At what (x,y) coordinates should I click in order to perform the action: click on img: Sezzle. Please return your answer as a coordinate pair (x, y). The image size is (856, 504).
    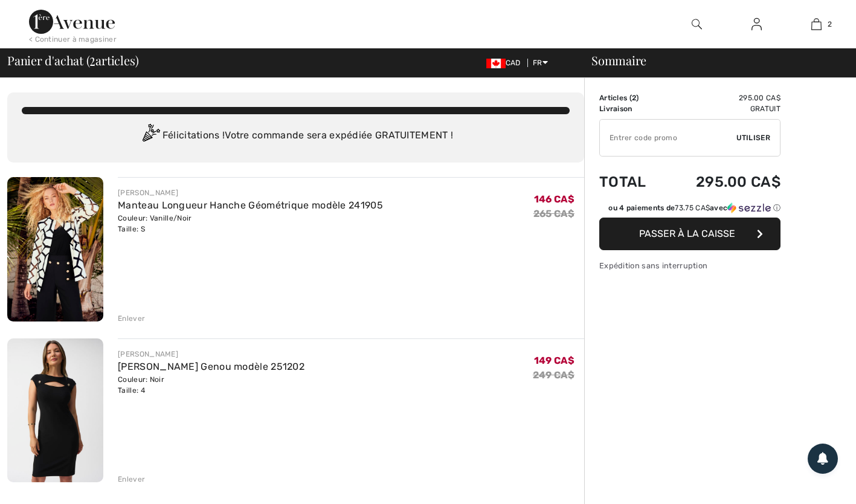
    Looking at the image, I should click on (749, 208).